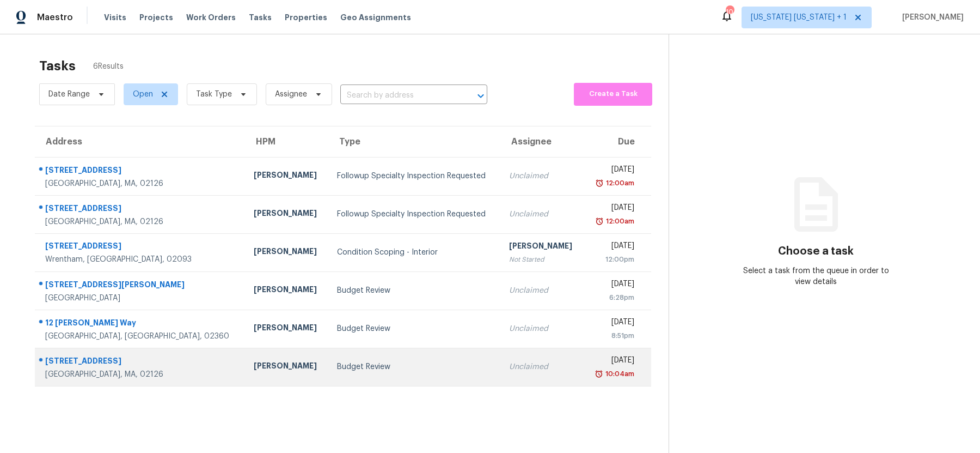 The image size is (980, 453). What do you see at coordinates (613, 94) in the screenshot?
I see `button: Create a Task` at bounding box center [613, 94].